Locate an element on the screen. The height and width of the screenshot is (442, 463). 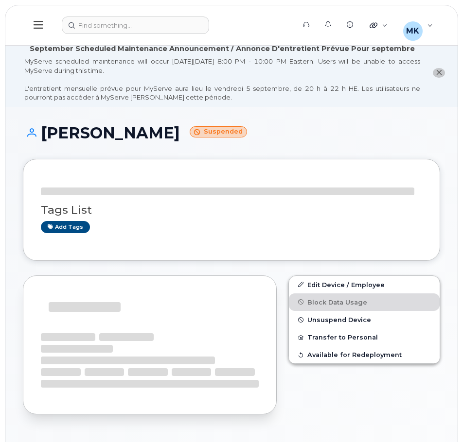
button: Unsuspend Device is located at coordinates (364, 320).